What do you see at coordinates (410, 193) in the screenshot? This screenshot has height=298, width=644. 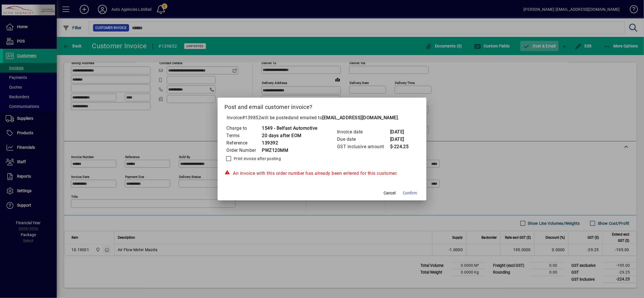 I see `span: Confirm` at bounding box center [410, 193].